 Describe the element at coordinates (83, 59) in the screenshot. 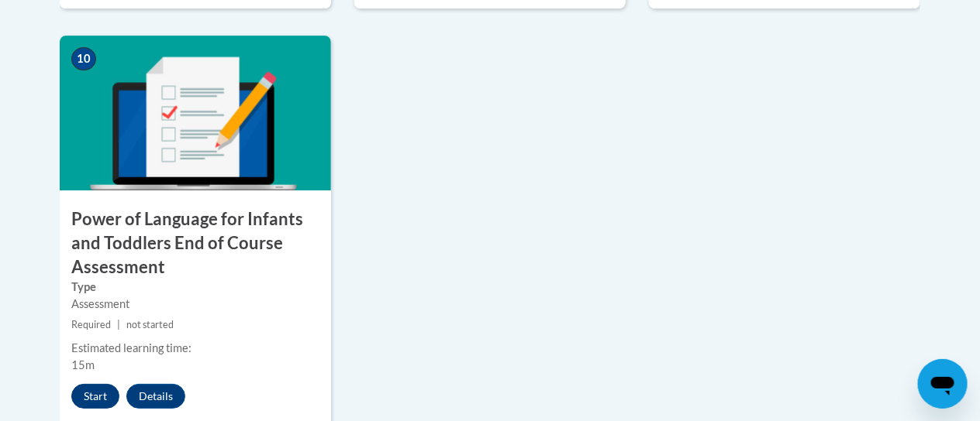

I see `span: 10` at that location.